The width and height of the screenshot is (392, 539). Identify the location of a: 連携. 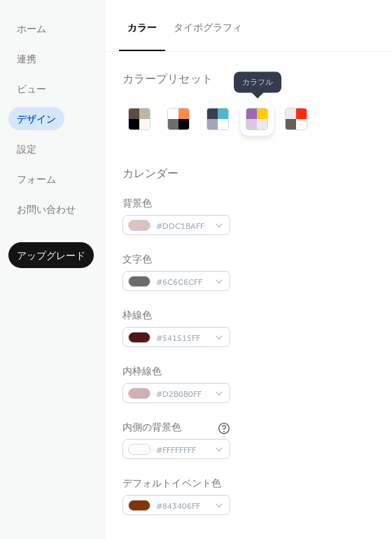
(26, 58).